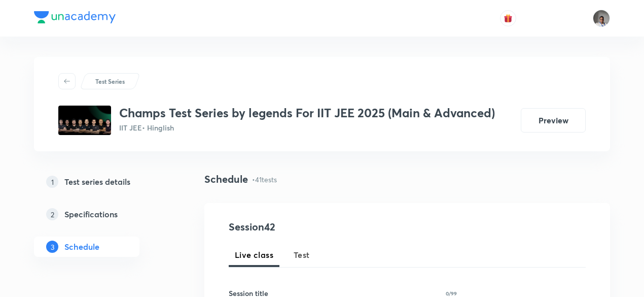 The image size is (644, 297). What do you see at coordinates (52, 182) in the screenshot?
I see `p: 1` at bounding box center [52, 182].